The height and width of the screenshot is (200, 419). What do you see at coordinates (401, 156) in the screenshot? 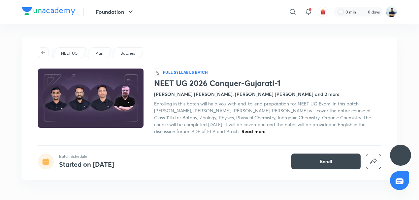
I see `img: ttu` at bounding box center [401, 156].